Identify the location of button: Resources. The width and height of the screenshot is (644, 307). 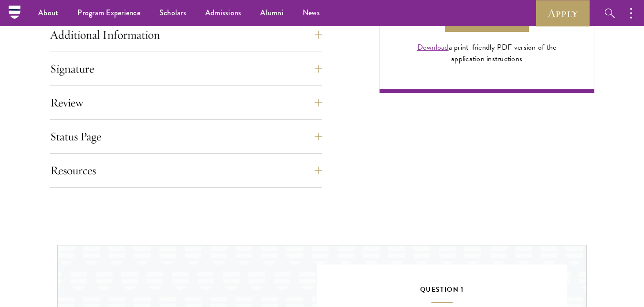
(186, 170).